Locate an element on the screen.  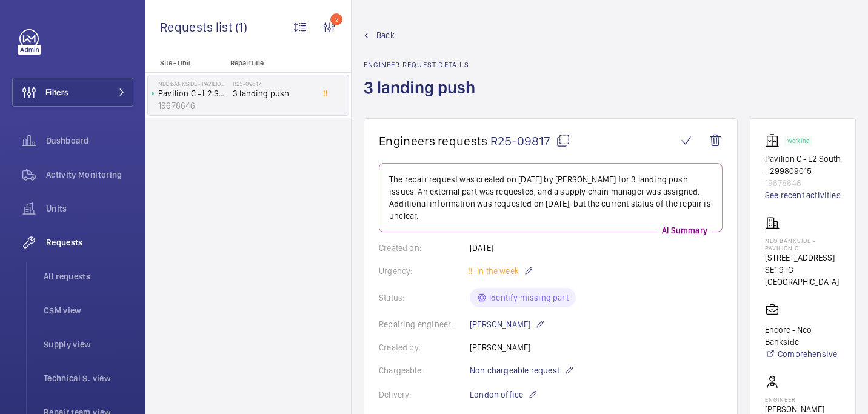
span: All requests is located at coordinates (88, 276).